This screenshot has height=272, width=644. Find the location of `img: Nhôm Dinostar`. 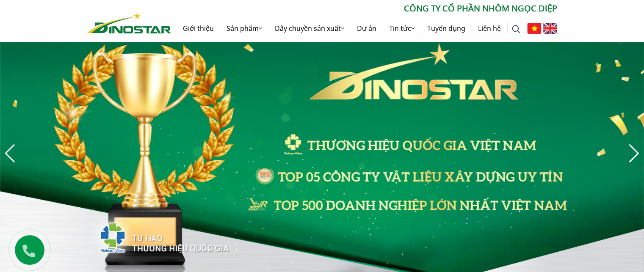

img: Nhôm Dinostar is located at coordinates (129, 23).